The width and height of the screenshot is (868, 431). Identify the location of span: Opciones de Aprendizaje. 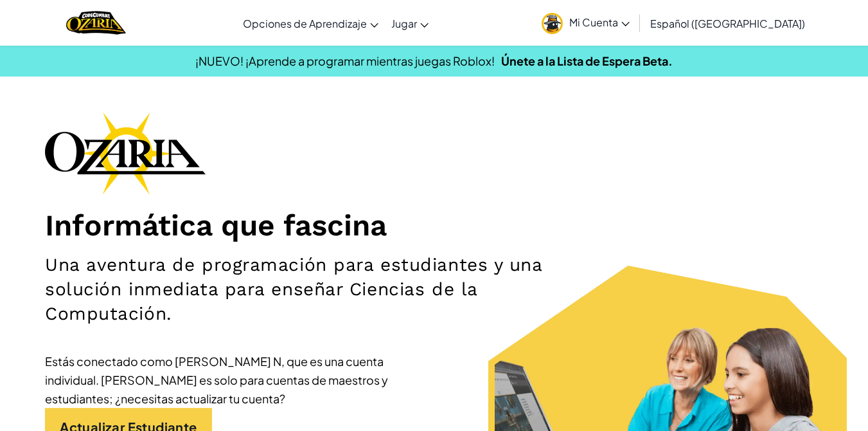
(304, 23).